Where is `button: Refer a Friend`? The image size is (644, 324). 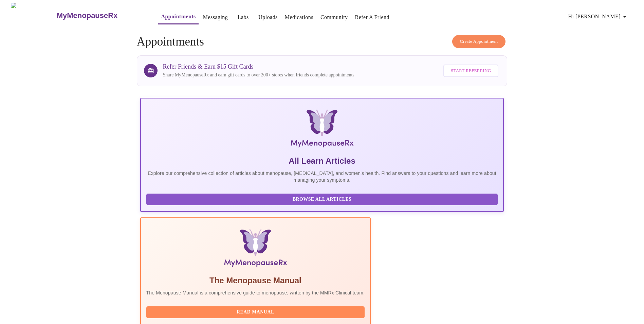
button: Refer a Friend is located at coordinates (372, 18).